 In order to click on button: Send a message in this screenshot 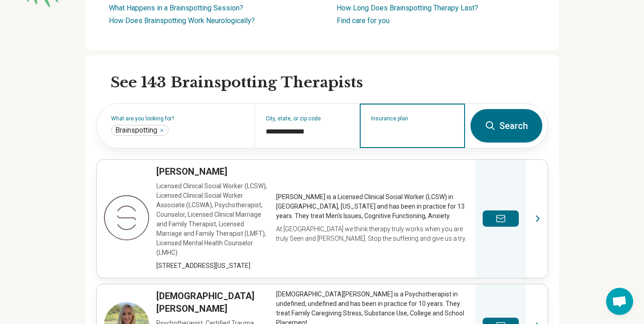, I will do `click(501, 218)`.